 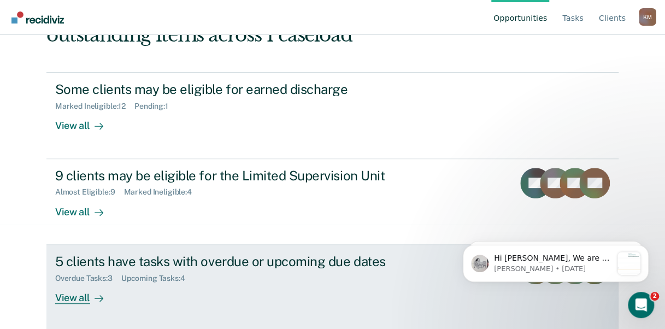 I want to click on div: Overdue Tasks : 3, so click(x=88, y=278).